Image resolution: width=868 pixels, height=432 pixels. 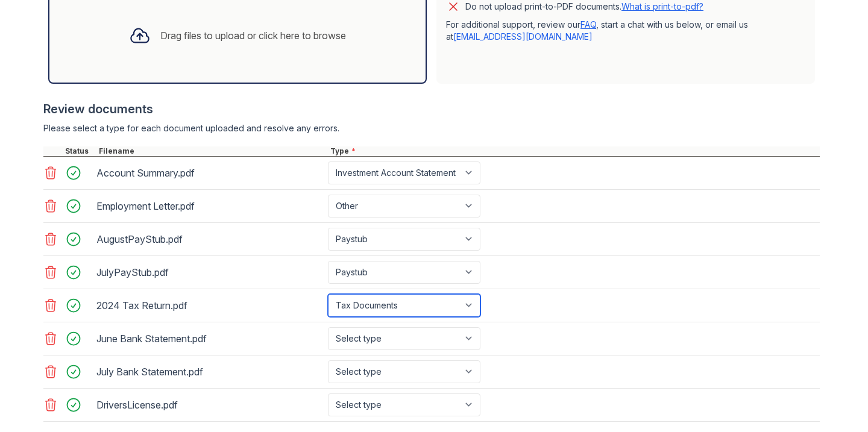 I want to click on div: JulyPayStub.pdf, so click(x=210, y=273).